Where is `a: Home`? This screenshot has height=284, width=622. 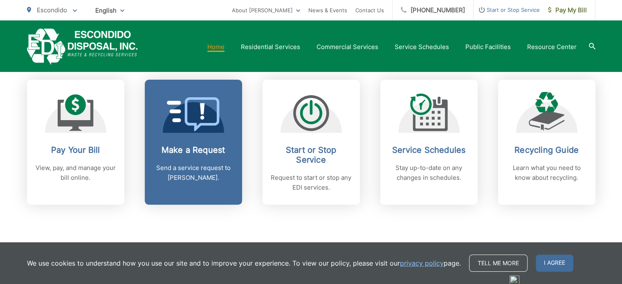 a: Home is located at coordinates (216, 47).